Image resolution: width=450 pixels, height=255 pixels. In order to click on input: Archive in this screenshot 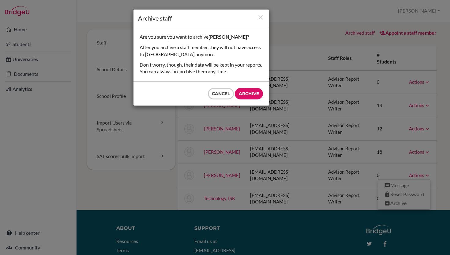, I will do `click(249, 93)`.